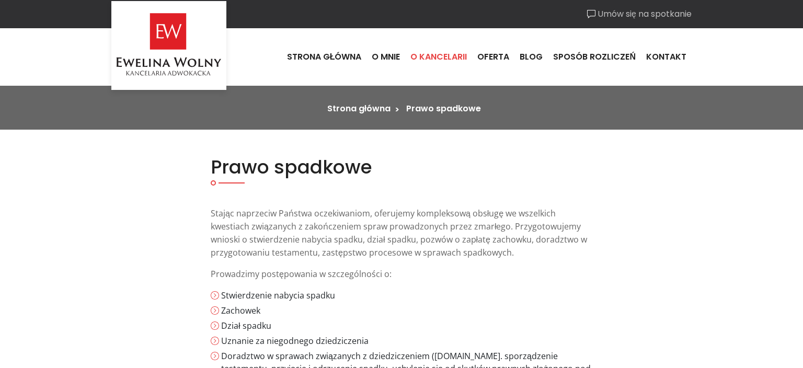  I want to click on li: Dział spadku, so click(407, 326).